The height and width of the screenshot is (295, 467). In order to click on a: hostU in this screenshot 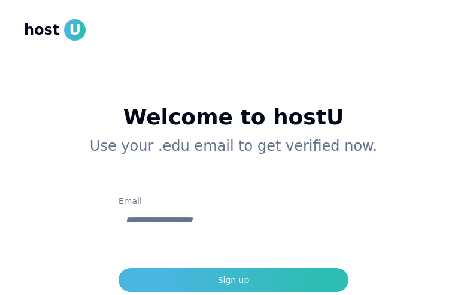, I will do `click(54, 30)`.